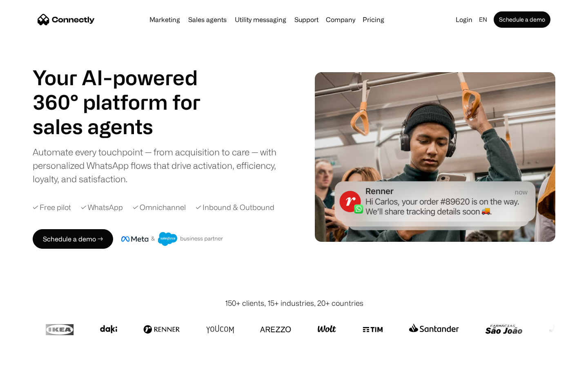  What do you see at coordinates (33, 359) in the screenshot?
I see `ul: Language list` at bounding box center [33, 359].